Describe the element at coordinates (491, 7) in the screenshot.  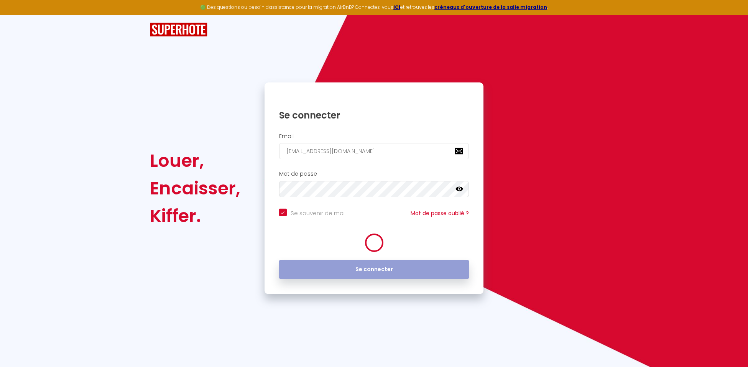
I see `a: créneaux d'ouverture de la salle migration` at that location.